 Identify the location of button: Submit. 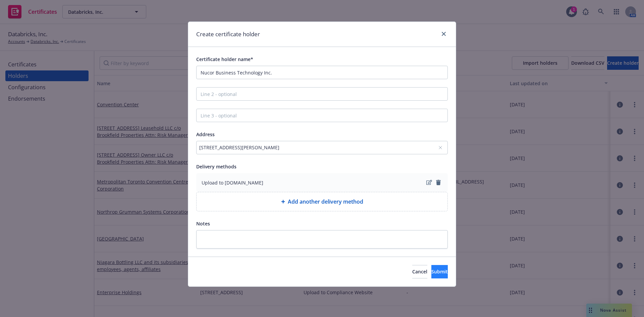
(439, 272).